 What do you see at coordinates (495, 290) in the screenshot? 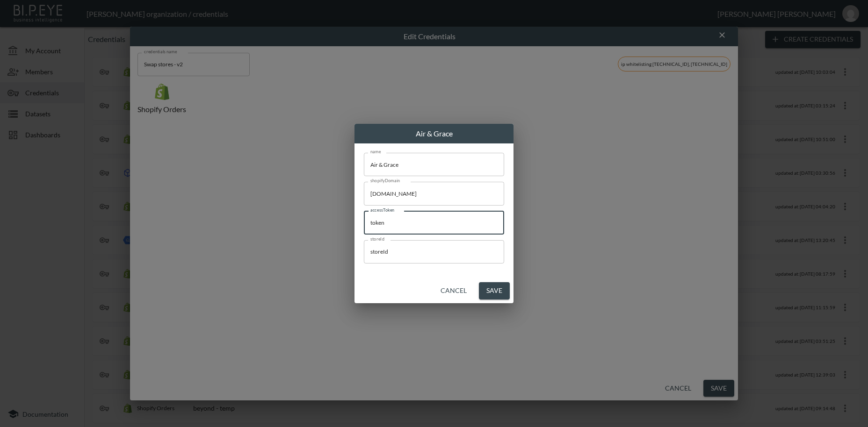
I see `button: Save` at bounding box center [495, 290].